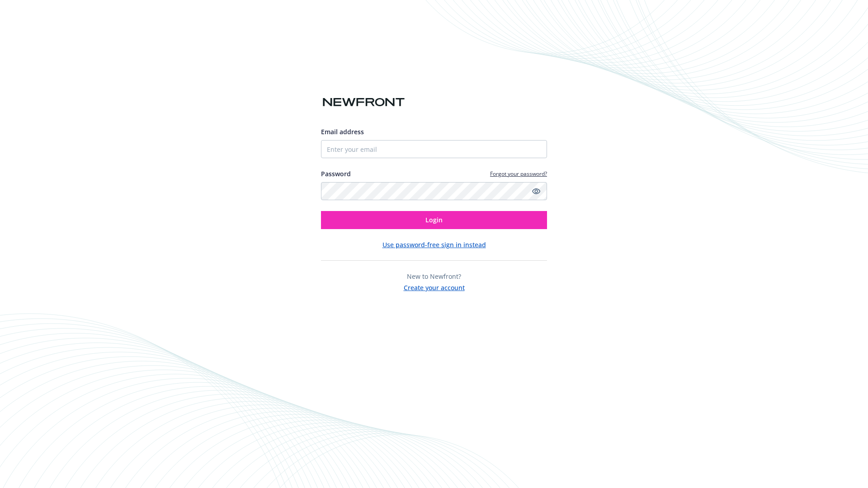  Describe the element at coordinates (434, 244) in the screenshot. I see `button: Use password-free sign in instead` at that location.